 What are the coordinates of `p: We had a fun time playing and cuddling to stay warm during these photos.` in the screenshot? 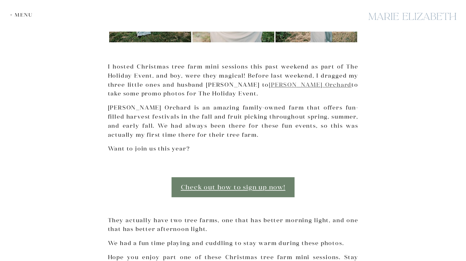 It's located at (233, 243).